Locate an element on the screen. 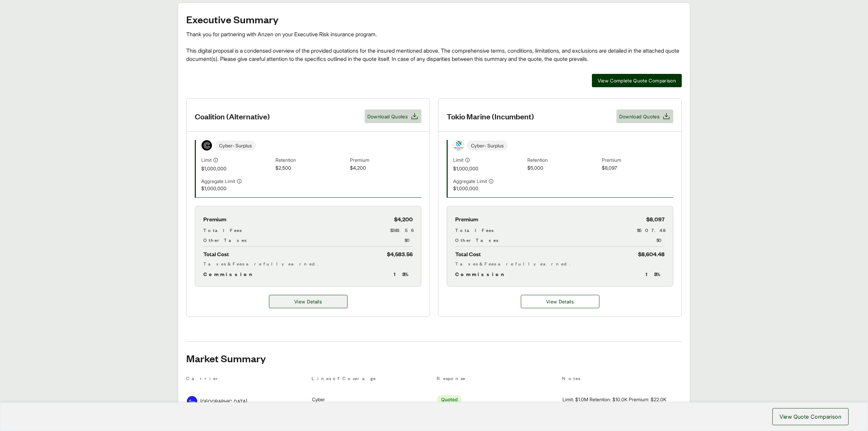  span: $383.56 is located at coordinates (401, 230).